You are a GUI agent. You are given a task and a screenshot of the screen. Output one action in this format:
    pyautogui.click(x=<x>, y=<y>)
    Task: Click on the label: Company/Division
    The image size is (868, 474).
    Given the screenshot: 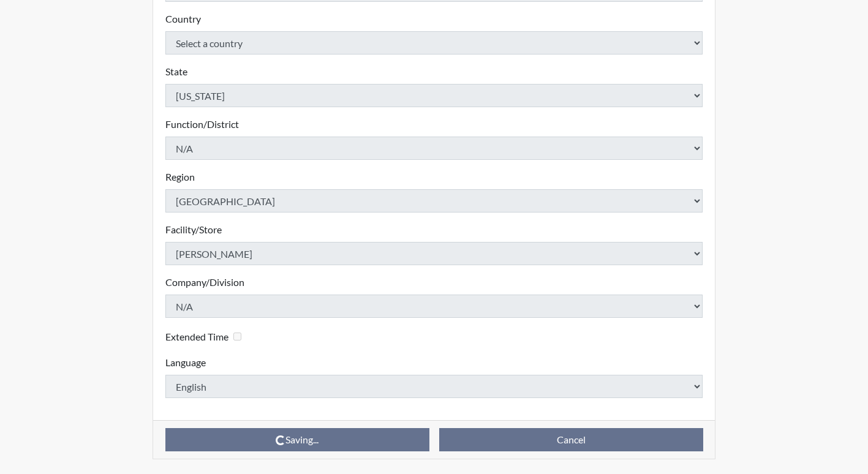 What is the action you would take?
    pyautogui.click(x=205, y=282)
    